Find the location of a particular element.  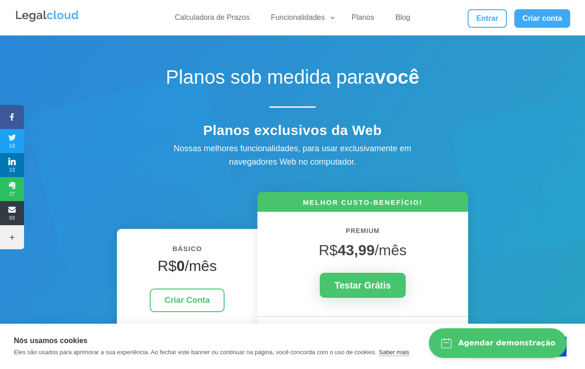

img: Legalcloud Logo is located at coordinates (47, 16).